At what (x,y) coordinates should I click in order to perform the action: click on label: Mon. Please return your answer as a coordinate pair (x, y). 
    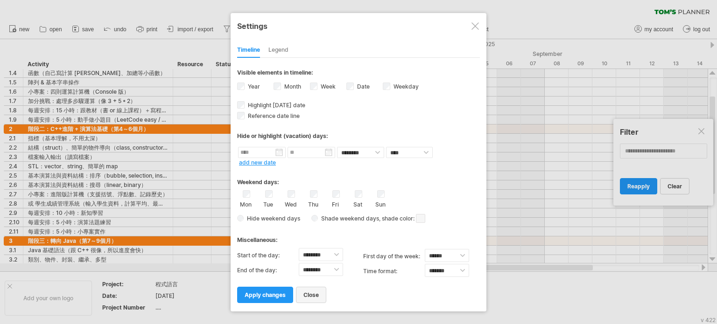
    Looking at the image, I should click on (245, 203).